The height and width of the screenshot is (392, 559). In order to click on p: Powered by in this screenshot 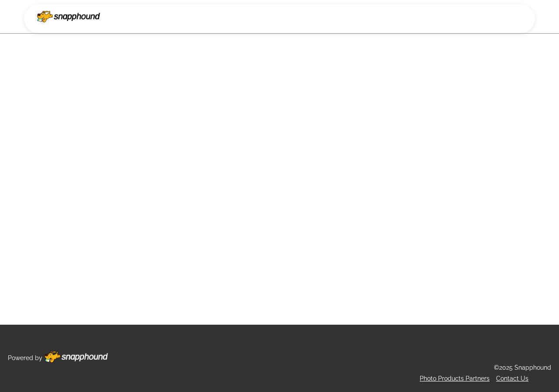, I will do `click(25, 357)`.